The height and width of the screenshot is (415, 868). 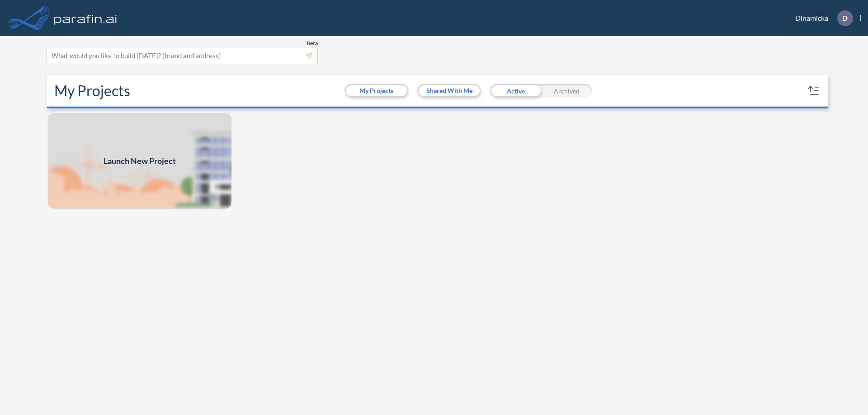 What do you see at coordinates (86, 18) in the screenshot?
I see `img: logo` at bounding box center [86, 18].